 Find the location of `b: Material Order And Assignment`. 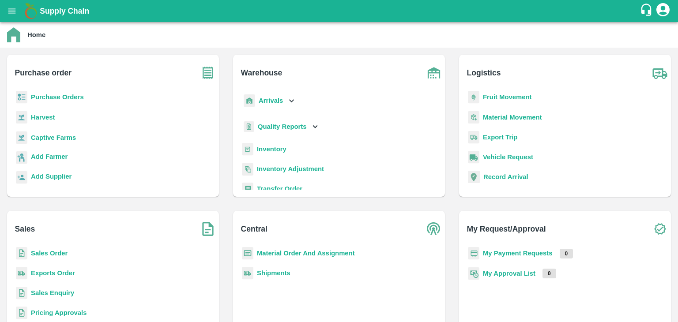

b: Material Order And Assignment is located at coordinates (306, 253).